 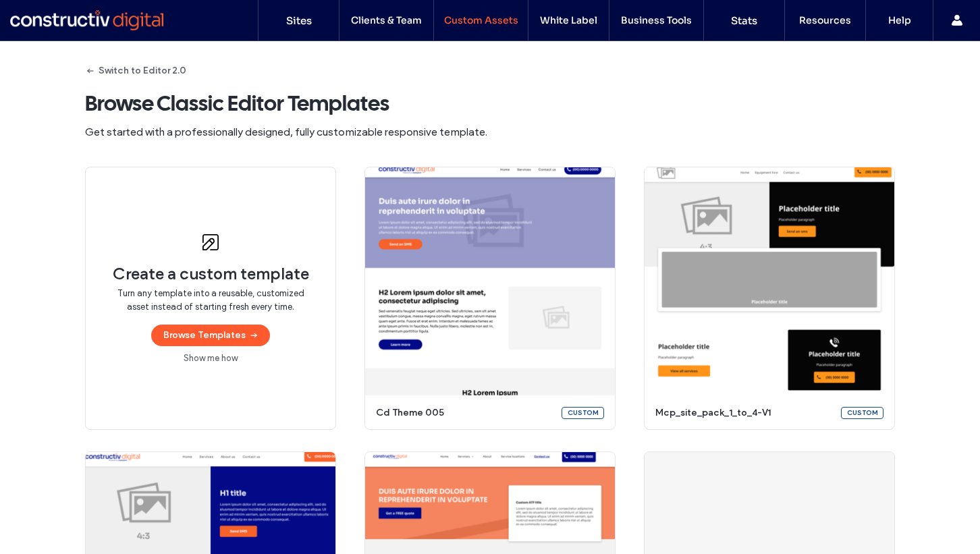 What do you see at coordinates (744, 413) in the screenshot?
I see `span: mcp_site_pack_1_to_4-v1` at bounding box center [744, 413].